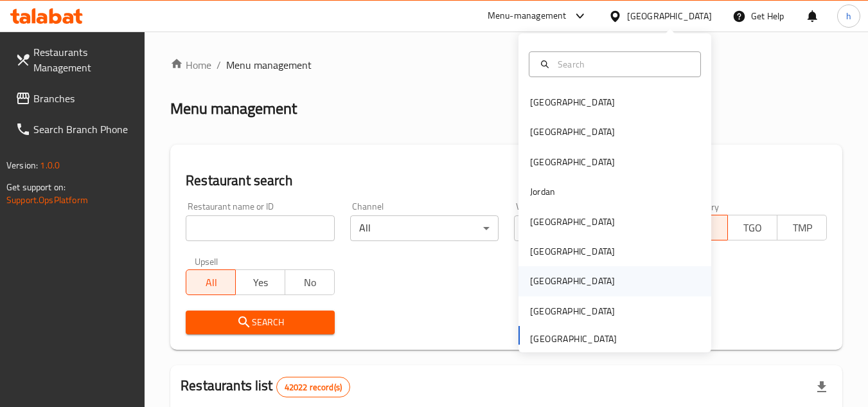 This screenshot has width=868, height=407. What do you see at coordinates (211, 282) in the screenshot?
I see `span: All` at bounding box center [211, 282].